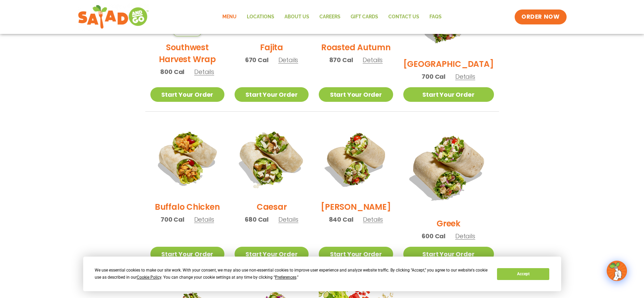 The width and height of the screenshot is (644, 298). What do you see at coordinates (172, 72) in the screenshot?
I see `span: 800 Cal` at bounding box center [172, 72].